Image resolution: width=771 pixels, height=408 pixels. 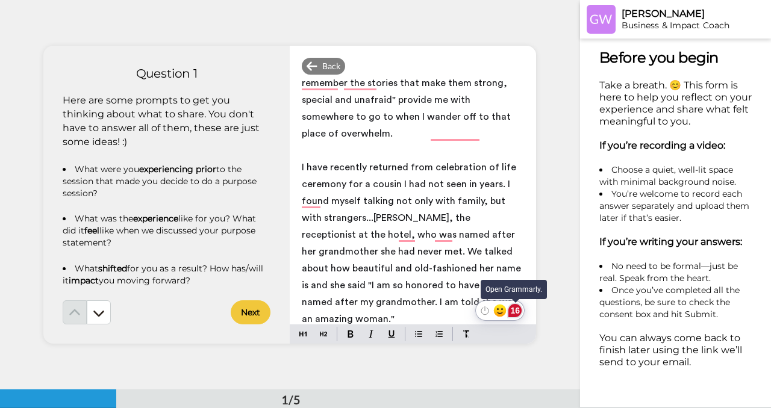 What do you see at coordinates (439, 334) in the screenshot?
I see `img: numbered-block.svg` at bounding box center [439, 334].